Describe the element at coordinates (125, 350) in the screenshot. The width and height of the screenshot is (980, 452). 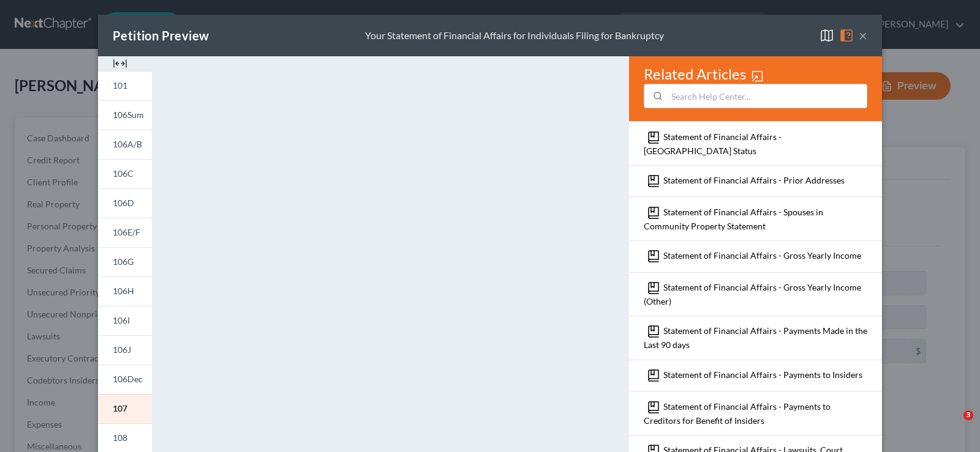
I see `a: 106J` at that location.